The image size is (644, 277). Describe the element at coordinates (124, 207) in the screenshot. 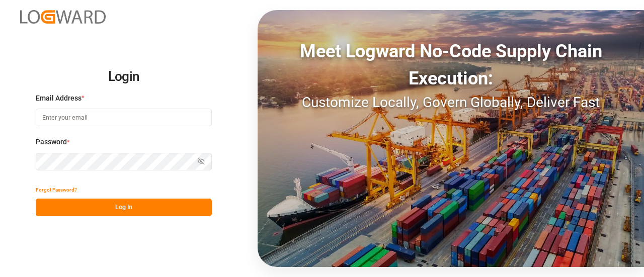

I see `button: Log In` at that location.